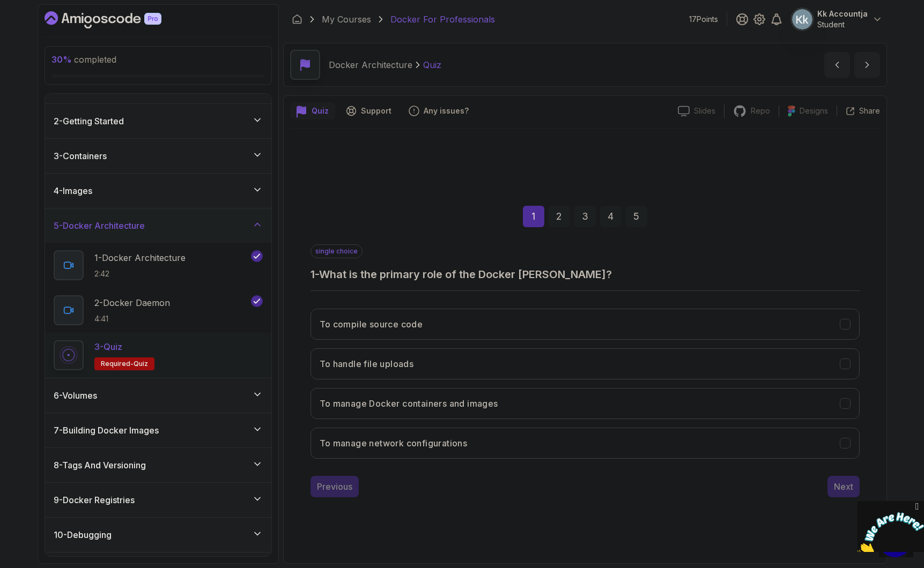  I want to click on img: user profile image, so click(802, 20).